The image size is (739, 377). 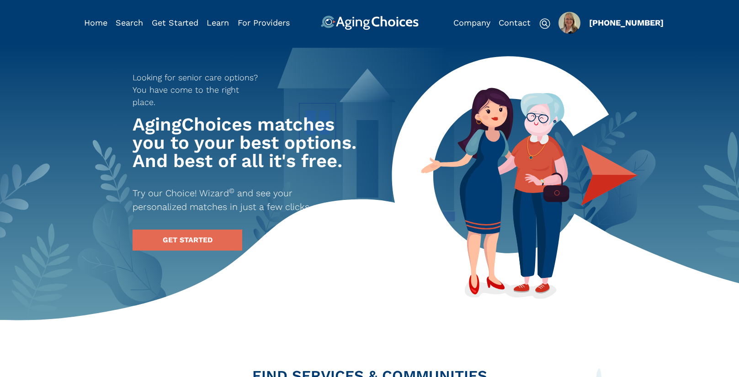 I want to click on img: 0d6ac745-f77c-4484-9392-b54ca61ede62.jpg, so click(x=569, y=23).